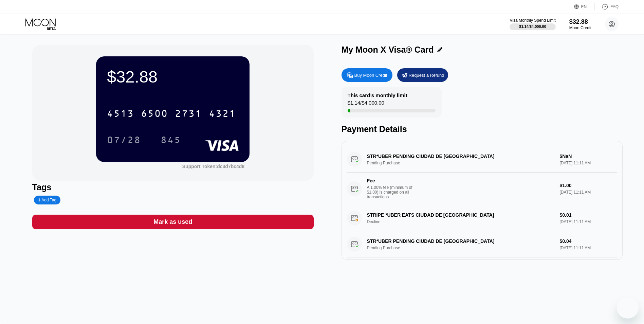  What do you see at coordinates (532, 24) in the screenshot?
I see `div: Visa Monthly Spend Limit$1.14/$4,000.00` at bounding box center [532, 24].